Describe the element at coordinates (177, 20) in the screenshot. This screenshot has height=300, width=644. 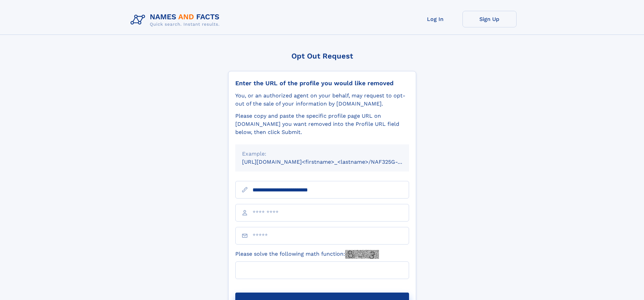
I see `img: Logo Names and Facts` at that location.